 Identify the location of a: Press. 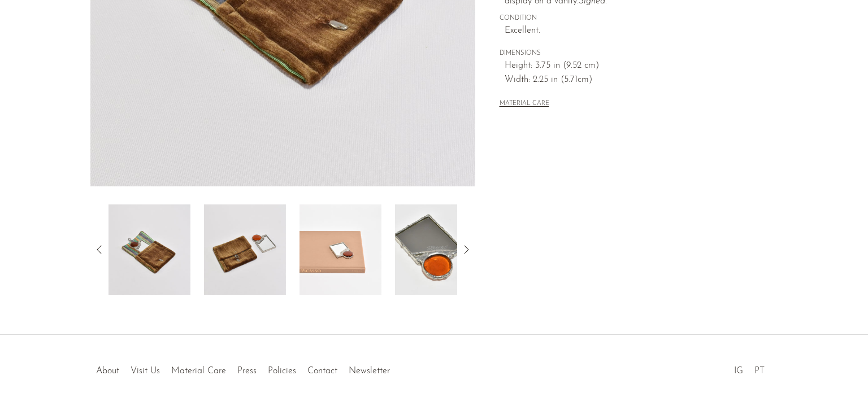
(247, 371).